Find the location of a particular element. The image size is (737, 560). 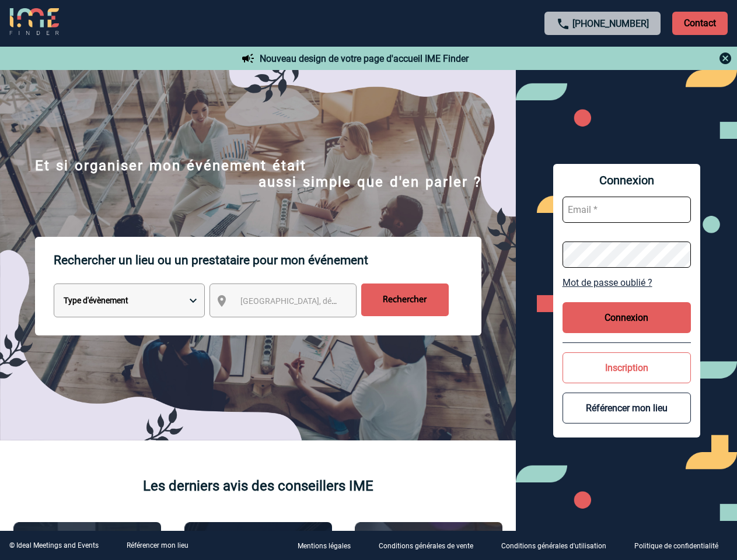

img: call-24-px.png is located at coordinates (563, 24).